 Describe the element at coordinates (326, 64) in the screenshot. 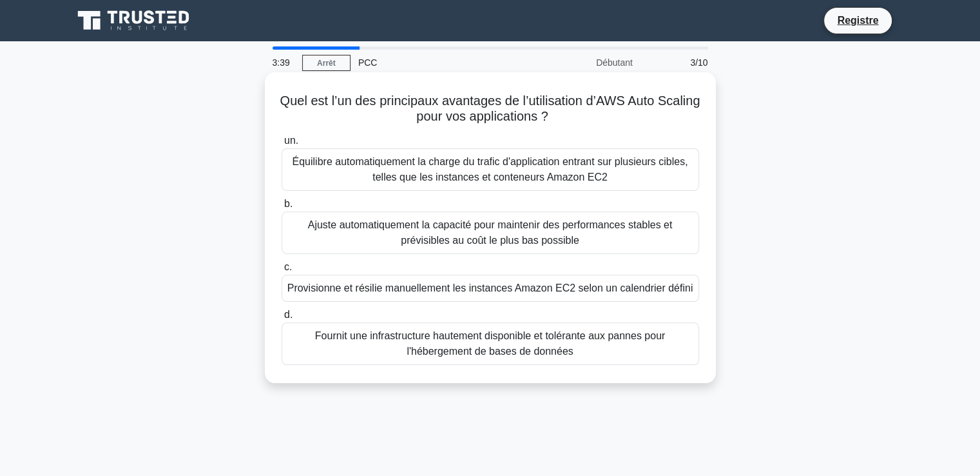

I see `font: Arrêt` at that location.